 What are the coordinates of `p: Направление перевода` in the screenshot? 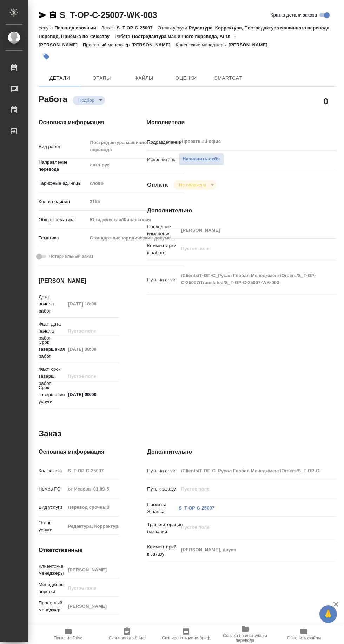 It's located at (63, 166).